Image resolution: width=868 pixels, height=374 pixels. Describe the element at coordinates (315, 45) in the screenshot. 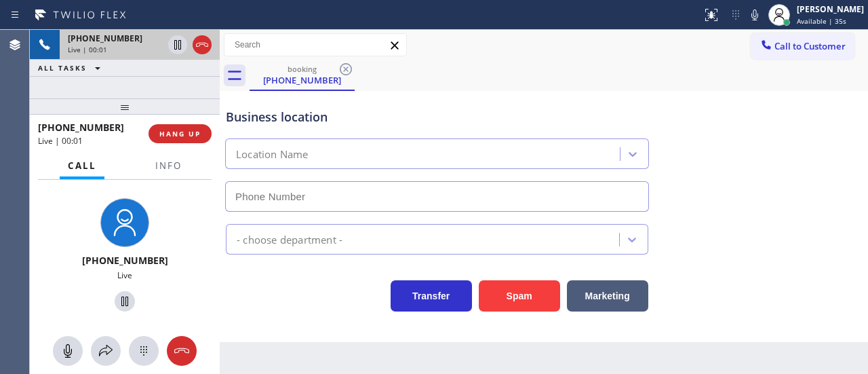

I see `input: Search` at that location.